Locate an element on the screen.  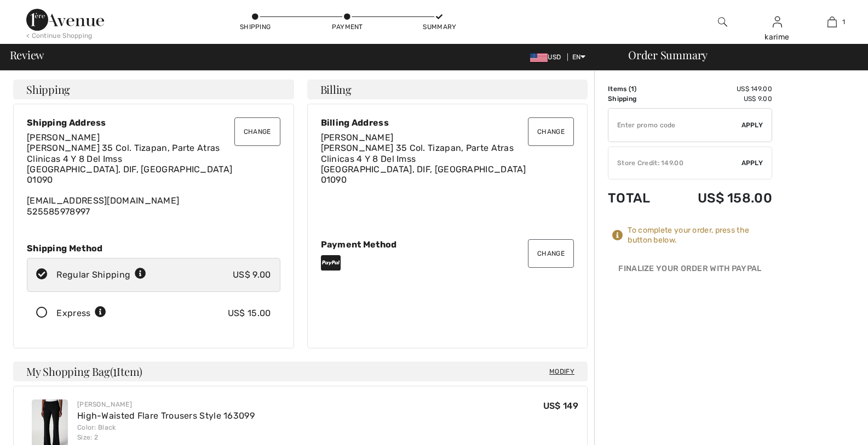
span: Billing is located at coordinates (335, 89).